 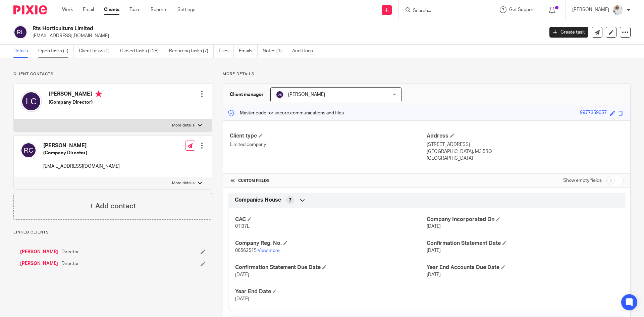 What do you see at coordinates (248, 51) in the screenshot?
I see `a: Emails` at bounding box center [248, 51].